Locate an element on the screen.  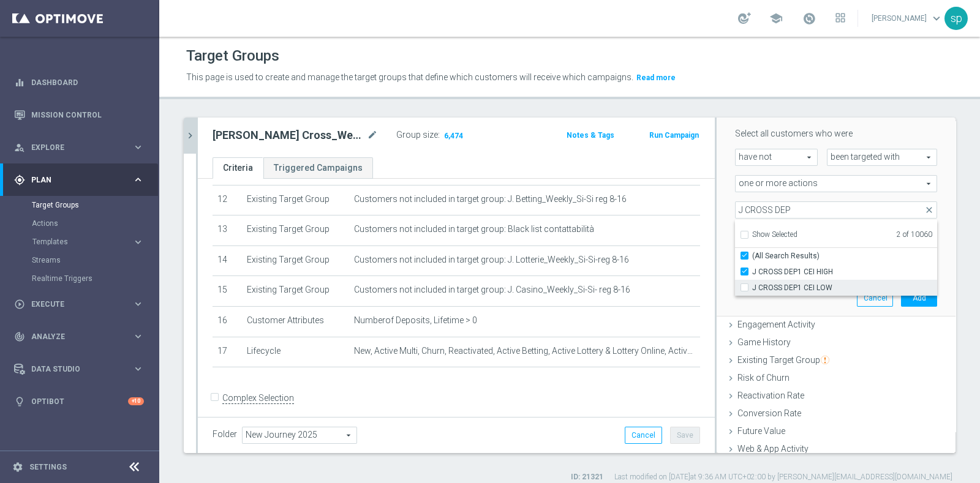
i: play_circle_outline is located at coordinates (20, 304).